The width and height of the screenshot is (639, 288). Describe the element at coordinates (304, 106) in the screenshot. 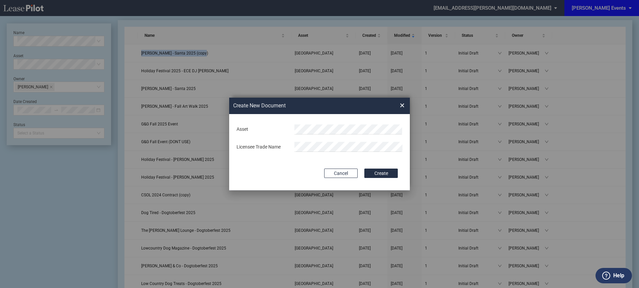

I see `h2: Create New Document` at that location.